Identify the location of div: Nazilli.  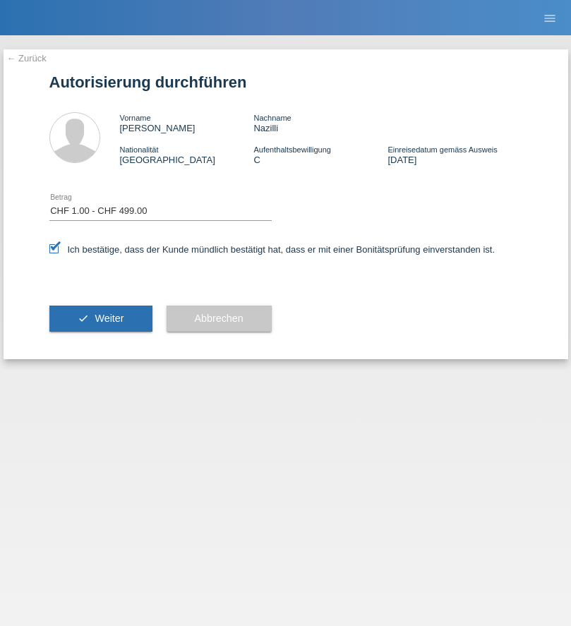
(320, 123).